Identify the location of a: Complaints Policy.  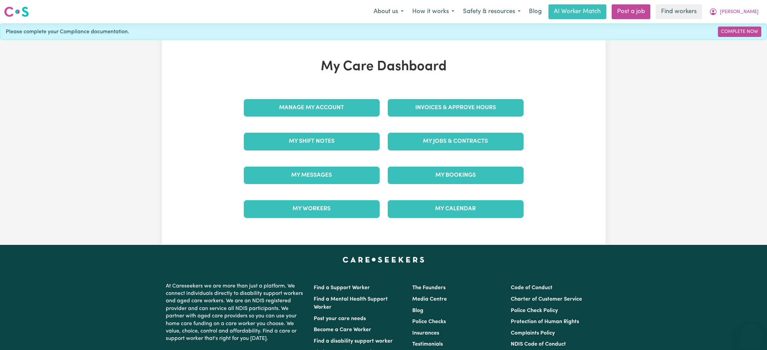
(533, 334).